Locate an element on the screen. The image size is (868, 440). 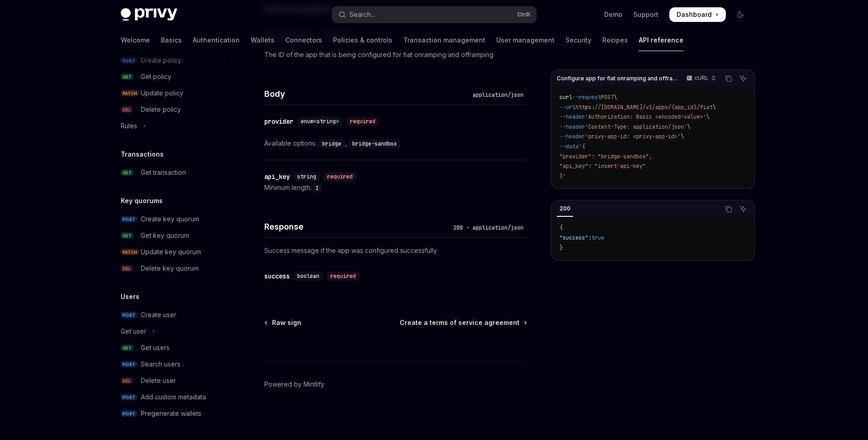
a: DELDelete key quorum is located at coordinates (172, 268).